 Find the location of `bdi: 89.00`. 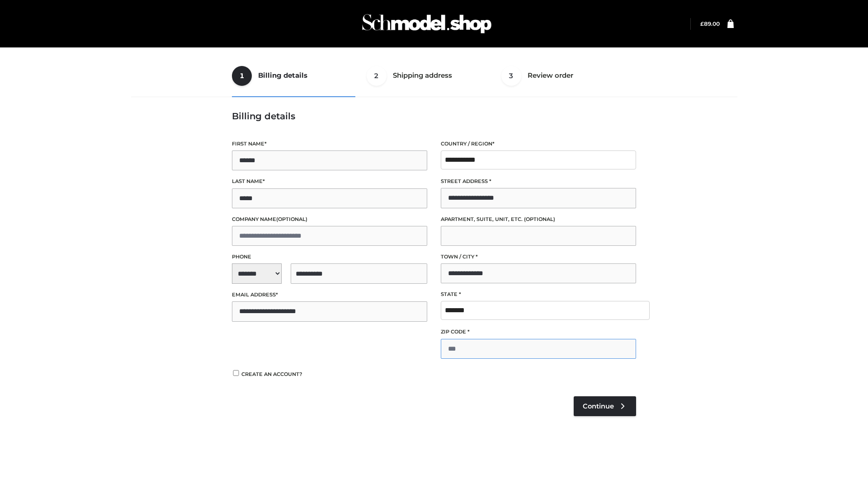

bdi: 89.00 is located at coordinates (709, 24).